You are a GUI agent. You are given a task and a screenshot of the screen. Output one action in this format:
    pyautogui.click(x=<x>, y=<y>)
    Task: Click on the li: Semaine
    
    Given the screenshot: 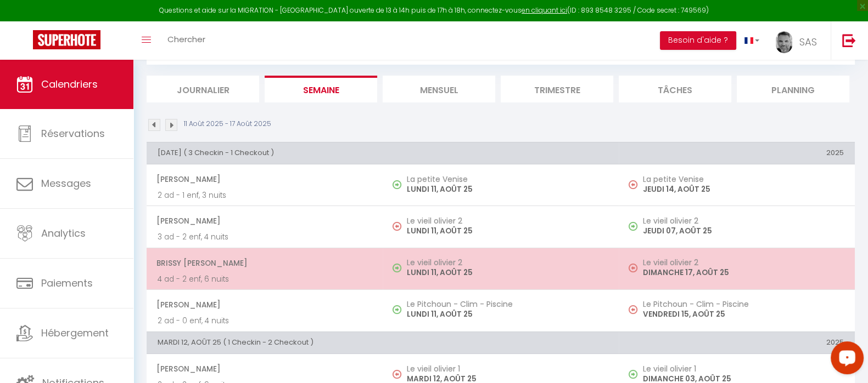 What is the action you would take?
    pyautogui.click(x=321, y=89)
    